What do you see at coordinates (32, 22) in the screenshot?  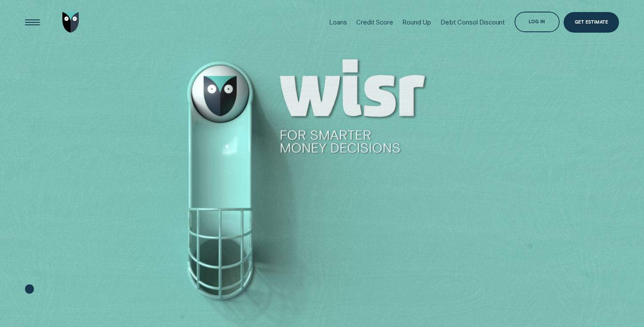 I see `button: Open Menu` at bounding box center [32, 22].